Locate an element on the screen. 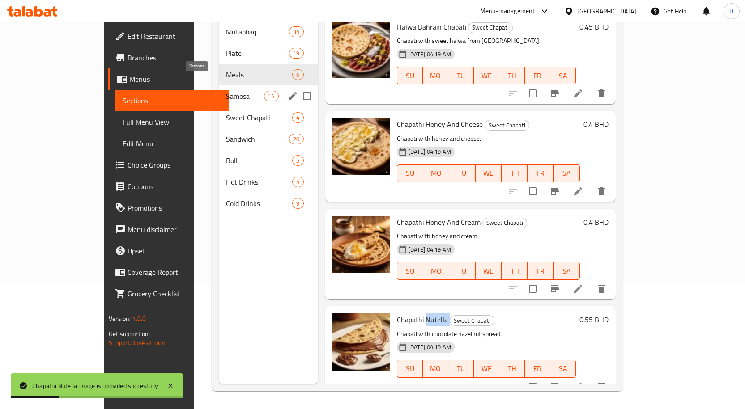 The height and width of the screenshot is (409, 745). a: Branches is located at coordinates (168, 58).